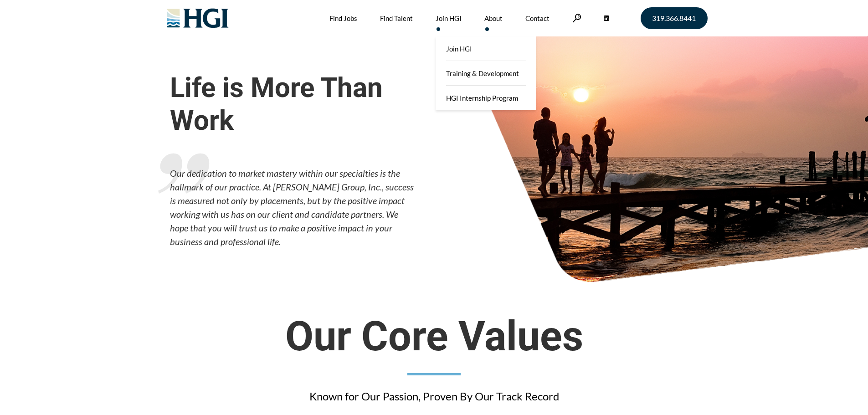 The height and width of the screenshot is (415, 868). Describe the element at coordinates (485, 98) in the screenshot. I see `a: HGI Internship Program` at that location.